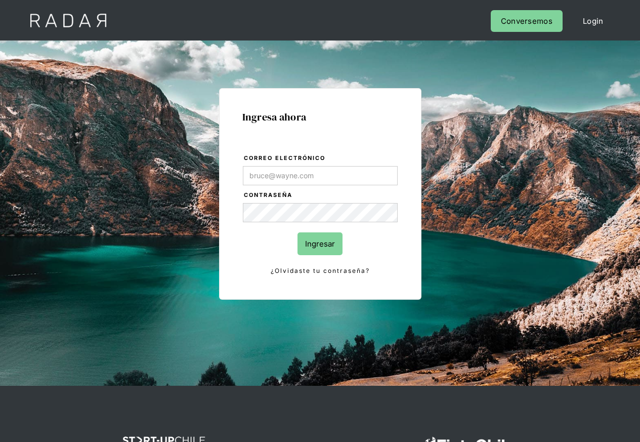 The height and width of the screenshot is (442, 640). Describe the element at coordinates (320, 243) in the screenshot. I see `input: Ingresar` at that location.